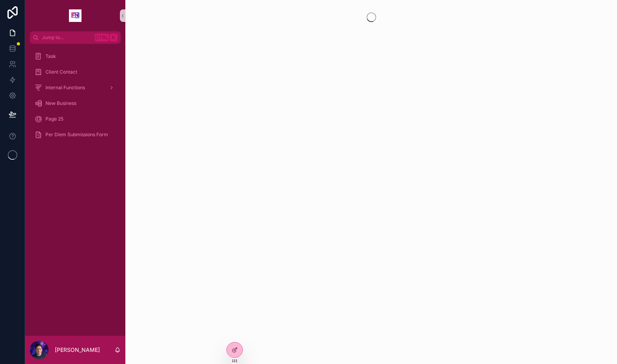  I want to click on span: New Business, so click(61, 103).